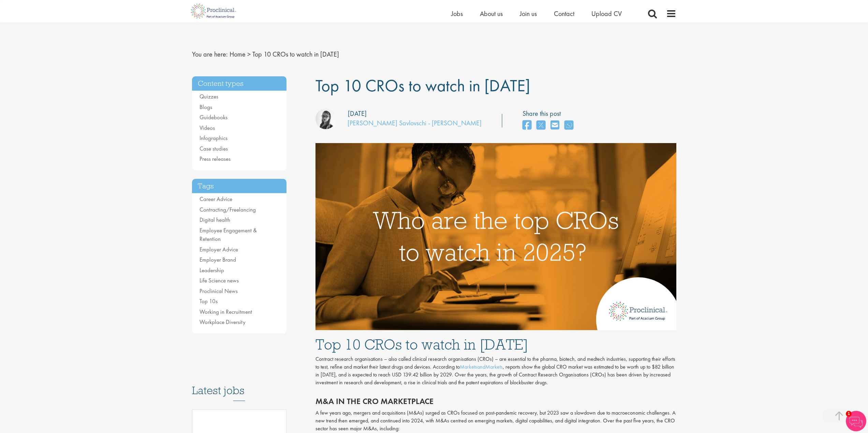 This screenshot has width=868, height=433. What do you see at coordinates (209, 97) in the screenshot?
I see `a: Quizzes` at bounding box center [209, 97].